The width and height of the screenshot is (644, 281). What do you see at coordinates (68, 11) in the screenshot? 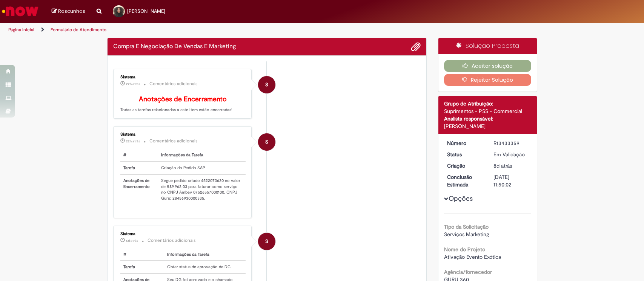
I see `a: Rascunhos` at bounding box center [68, 11].